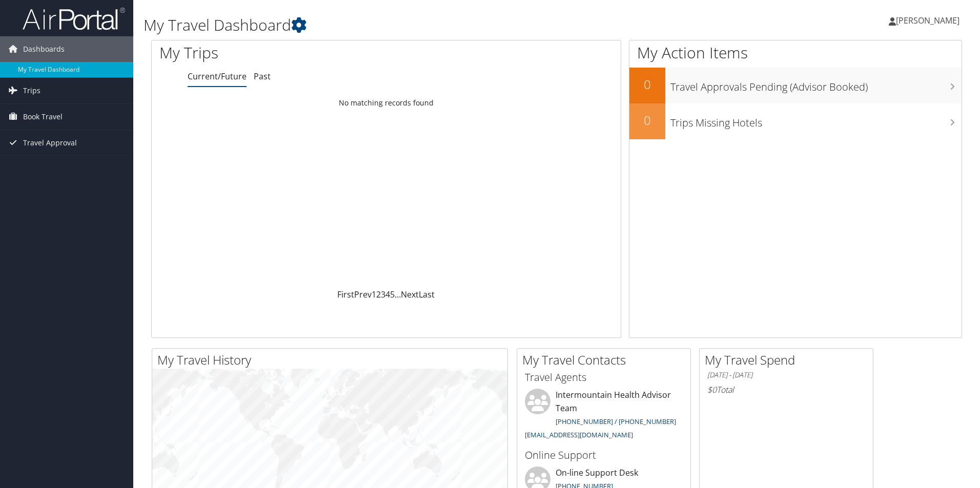 The height and width of the screenshot is (488, 980). Describe the element at coordinates (332, 360) in the screenshot. I see `h2: My Travel History` at that location.